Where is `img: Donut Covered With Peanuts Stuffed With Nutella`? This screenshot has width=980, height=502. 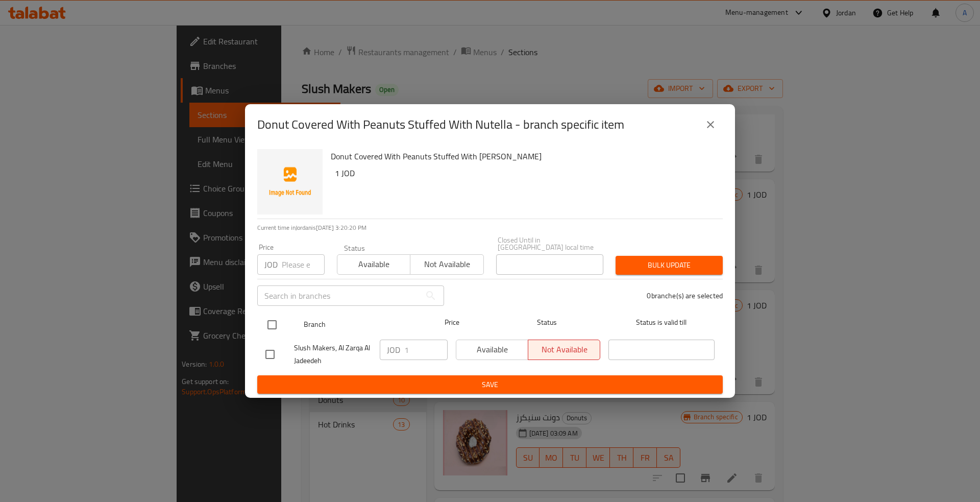 img: Donut Covered With Peanuts Stuffed With Nutella is located at coordinates (290, 181).